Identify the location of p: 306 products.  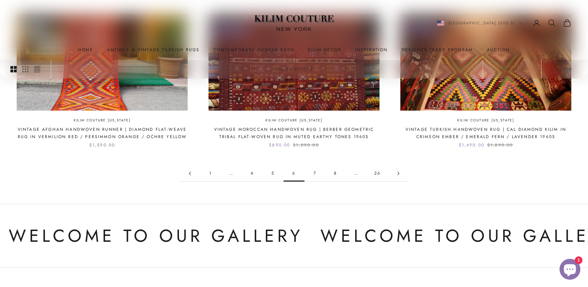
(294, 69).